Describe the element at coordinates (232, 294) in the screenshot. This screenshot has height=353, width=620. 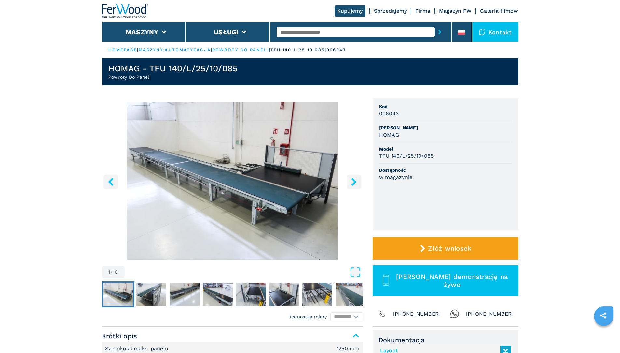
I see `nav: Thumbnail Navigation` at that location.